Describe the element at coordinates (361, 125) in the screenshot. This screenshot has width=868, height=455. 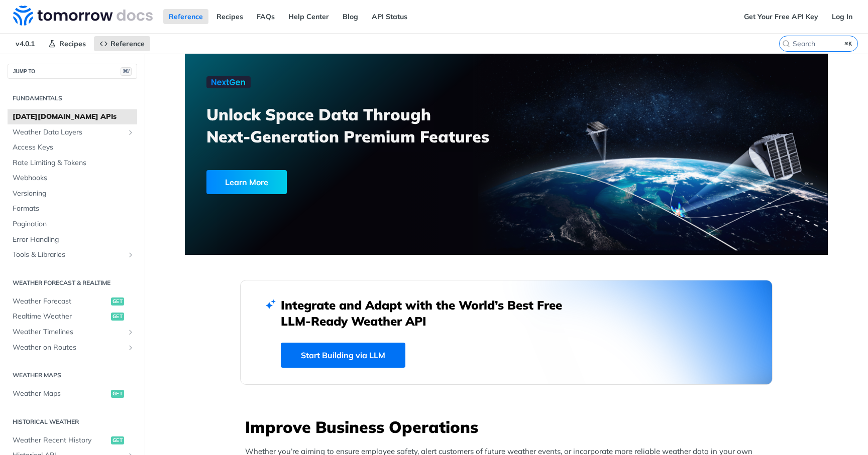
I see `h3: Unlock Space Data Through Next-Generation Premium Features` at that location.